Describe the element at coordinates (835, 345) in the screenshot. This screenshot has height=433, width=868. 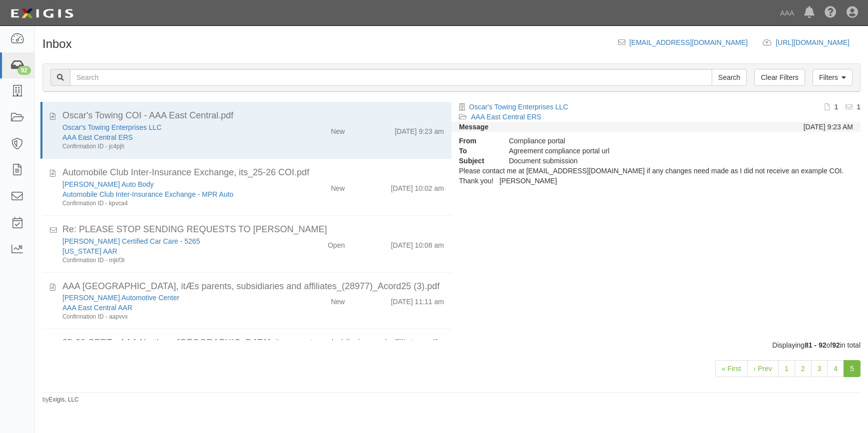
I see `b: 92` at that location.